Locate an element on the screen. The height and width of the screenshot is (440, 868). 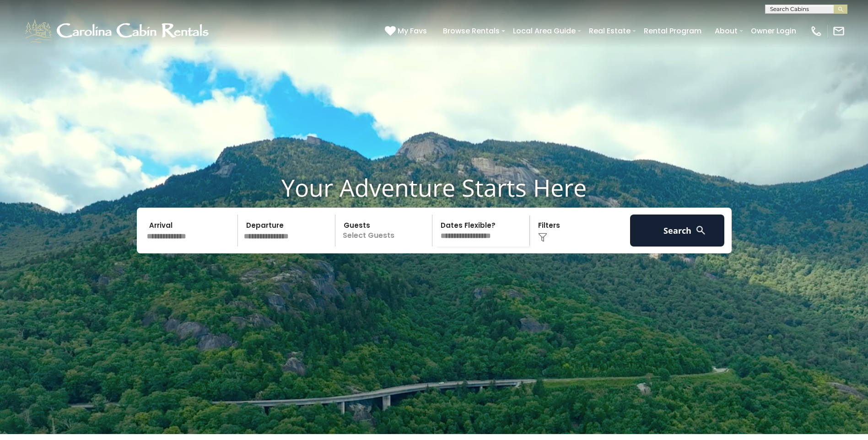
img: filter--v1.png is located at coordinates (543, 238).